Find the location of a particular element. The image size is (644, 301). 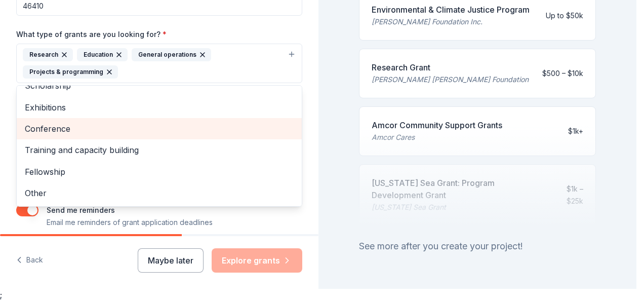

div: ResearchEducationGeneral operationsProjects & programming is located at coordinates (159, 146).